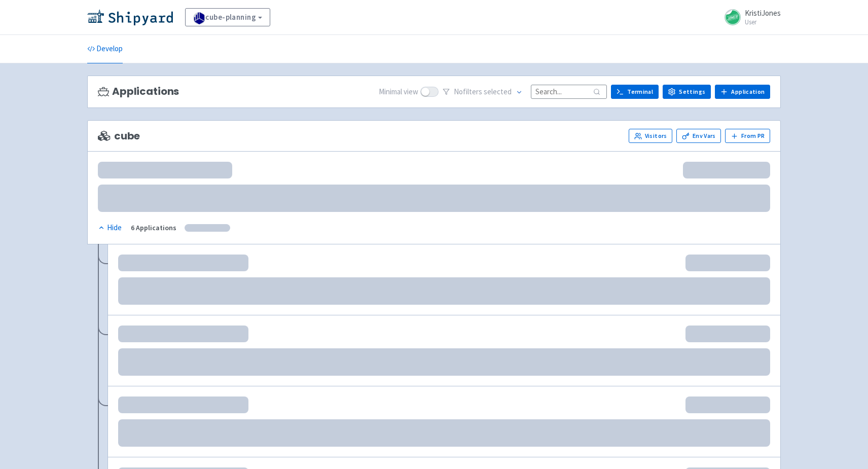 Image resolution: width=868 pixels, height=469 pixels. What do you see at coordinates (762, 22) in the screenshot?
I see `small: User` at bounding box center [762, 22].